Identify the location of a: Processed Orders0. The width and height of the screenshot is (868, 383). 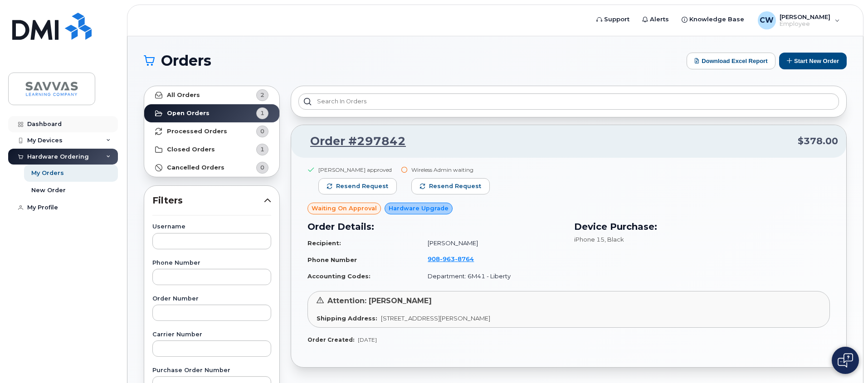
(212, 131).